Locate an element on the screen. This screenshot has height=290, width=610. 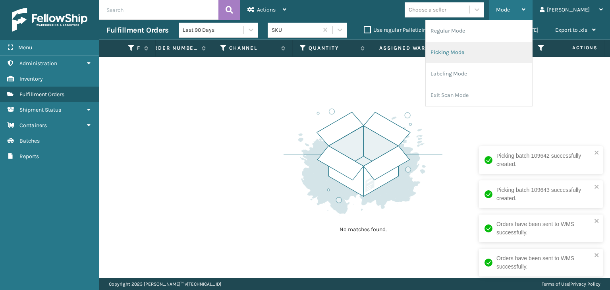
span: Reports is located at coordinates (29, 156).